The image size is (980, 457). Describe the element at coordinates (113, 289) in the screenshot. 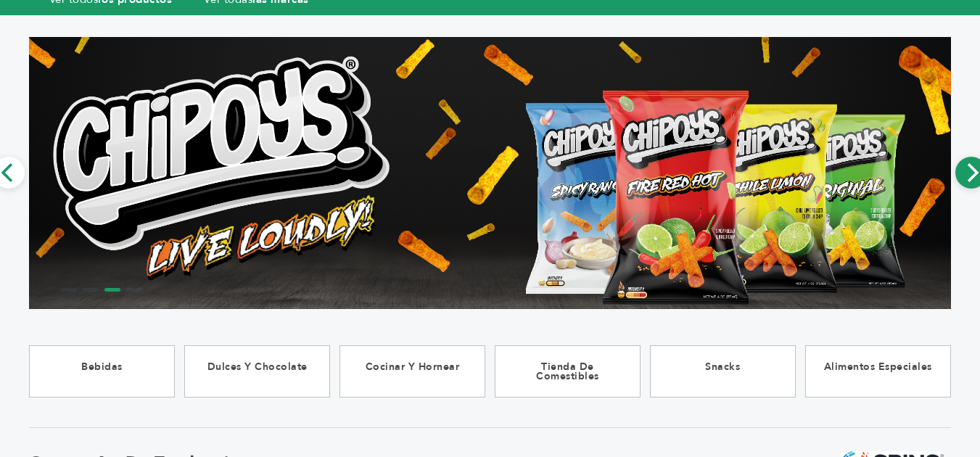

I see `li: Página punto 3` at that location.